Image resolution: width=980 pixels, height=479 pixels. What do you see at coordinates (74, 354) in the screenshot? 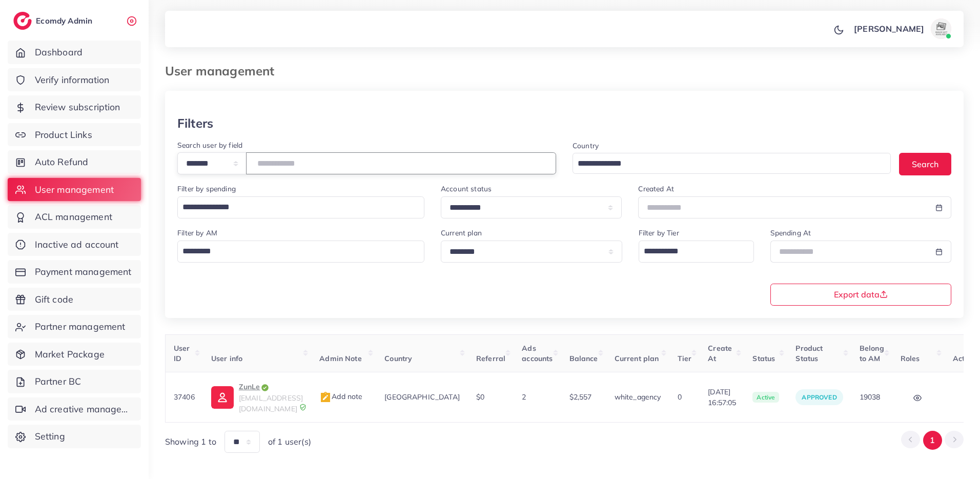
I see `a: Market Package` at bounding box center [74, 354].